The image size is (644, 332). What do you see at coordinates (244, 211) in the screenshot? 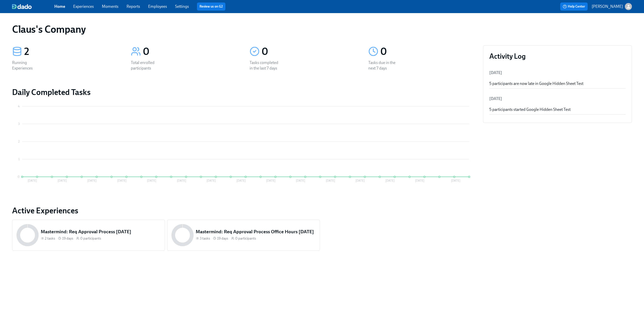
I see `a: Active Experiences` at bounding box center [244, 211].